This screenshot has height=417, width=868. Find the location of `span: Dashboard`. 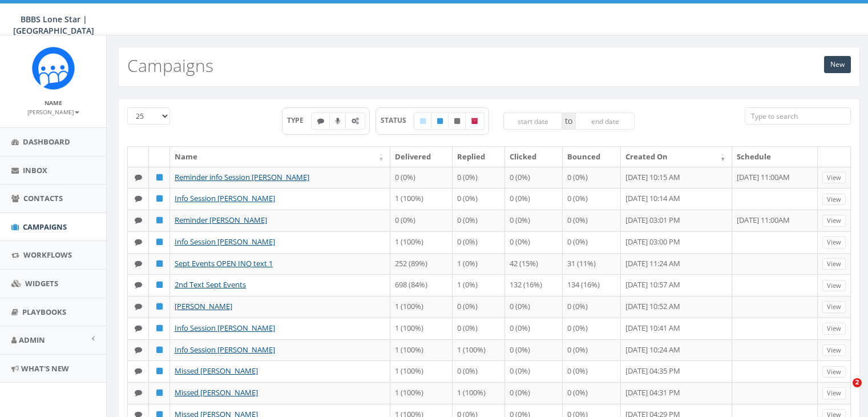

span: Dashboard is located at coordinates (46, 142).